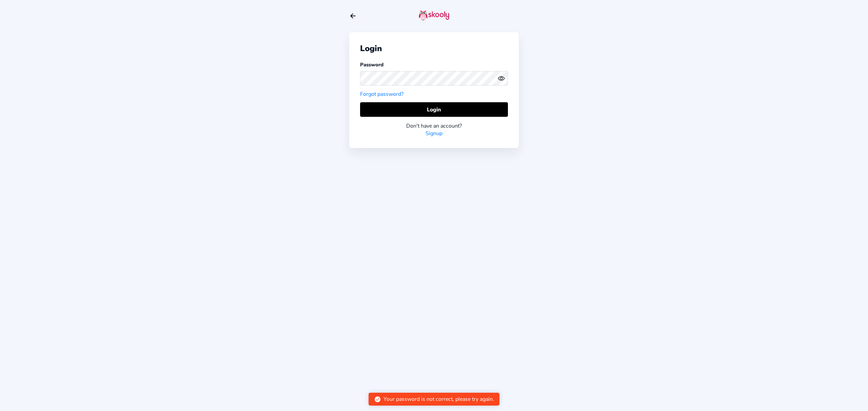 The image size is (868, 411). What do you see at coordinates (434, 126) in the screenshot?
I see `div: Don't have an account?` at bounding box center [434, 126].